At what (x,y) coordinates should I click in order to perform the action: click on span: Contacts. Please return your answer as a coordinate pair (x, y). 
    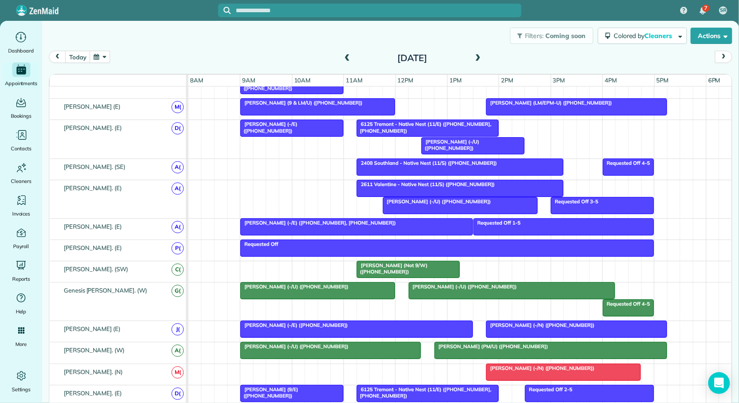
    Looking at the image, I should click on (21, 149).